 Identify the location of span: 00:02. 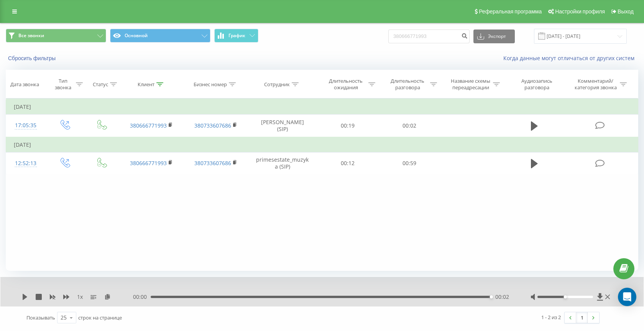
(502, 297).